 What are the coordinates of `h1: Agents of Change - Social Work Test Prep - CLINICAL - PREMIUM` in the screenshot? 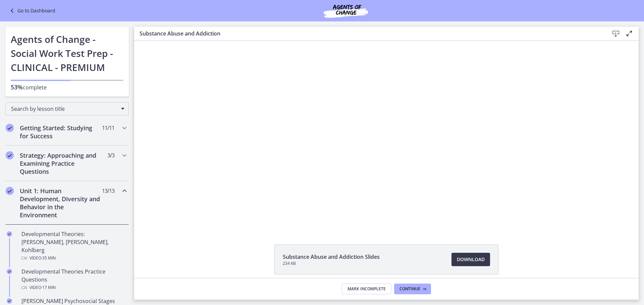 It's located at (67, 53).